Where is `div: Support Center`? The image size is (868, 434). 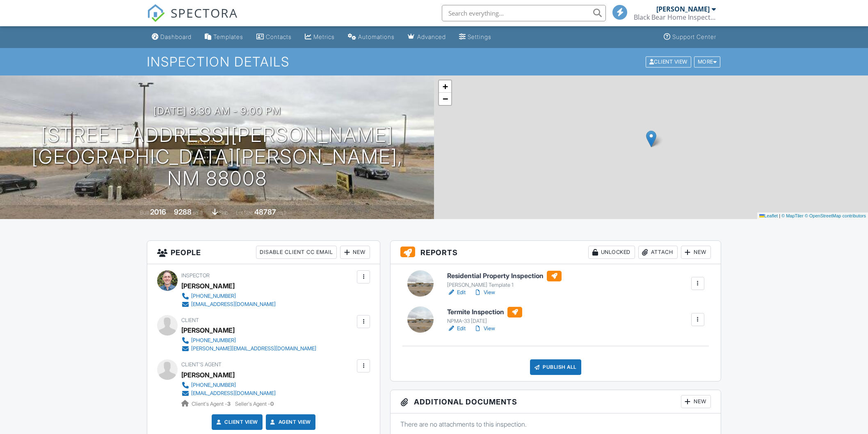 div: Support Center is located at coordinates (694, 37).